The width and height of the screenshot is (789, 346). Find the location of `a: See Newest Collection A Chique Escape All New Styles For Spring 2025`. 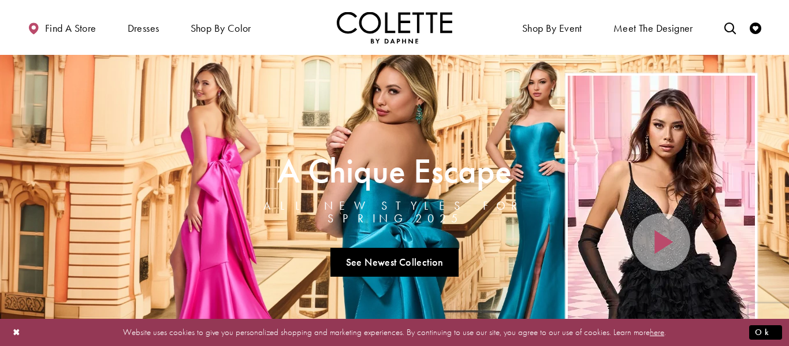

a: See Newest Collection A Chique Escape All New Styles For Spring 2025 is located at coordinates (394, 262).